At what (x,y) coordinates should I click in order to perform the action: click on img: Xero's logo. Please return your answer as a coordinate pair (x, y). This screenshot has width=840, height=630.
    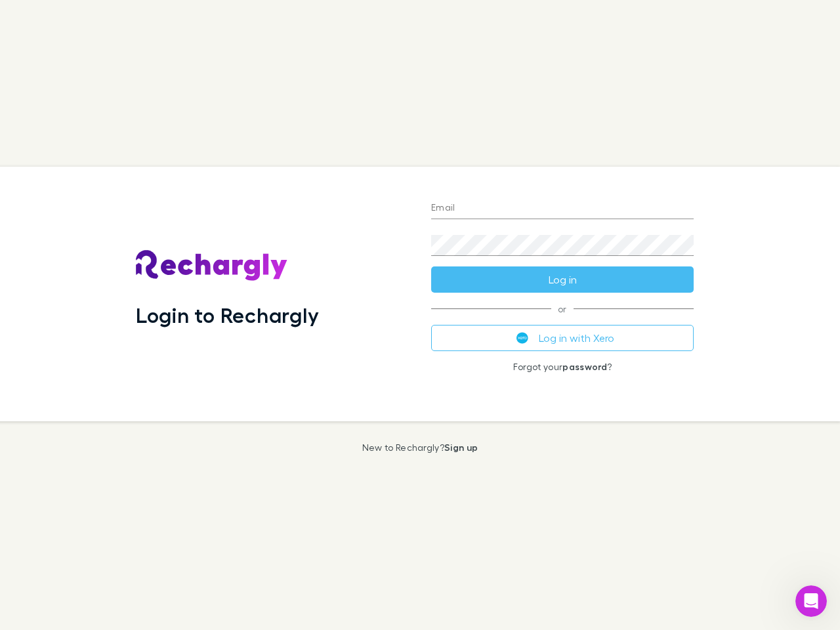
    Looking at the image, I should click on (522, 338).